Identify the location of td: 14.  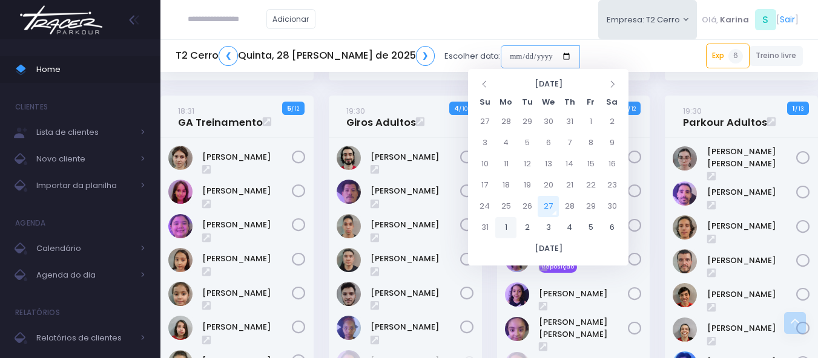
(569, 164).